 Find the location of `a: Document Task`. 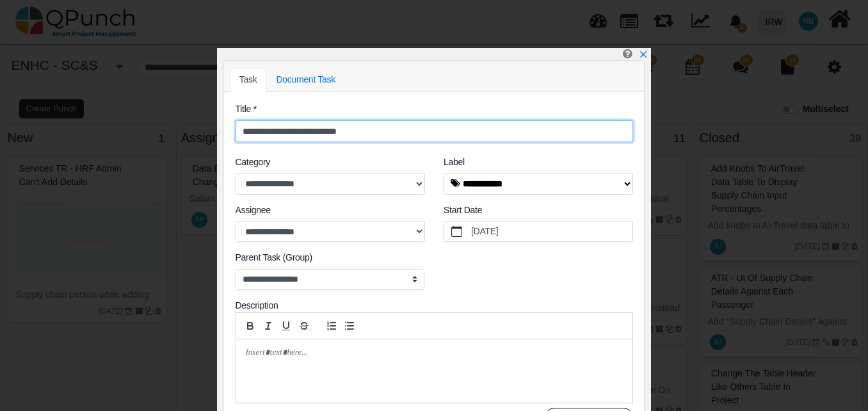

a: Document Task is located at coordinates (306, 79).